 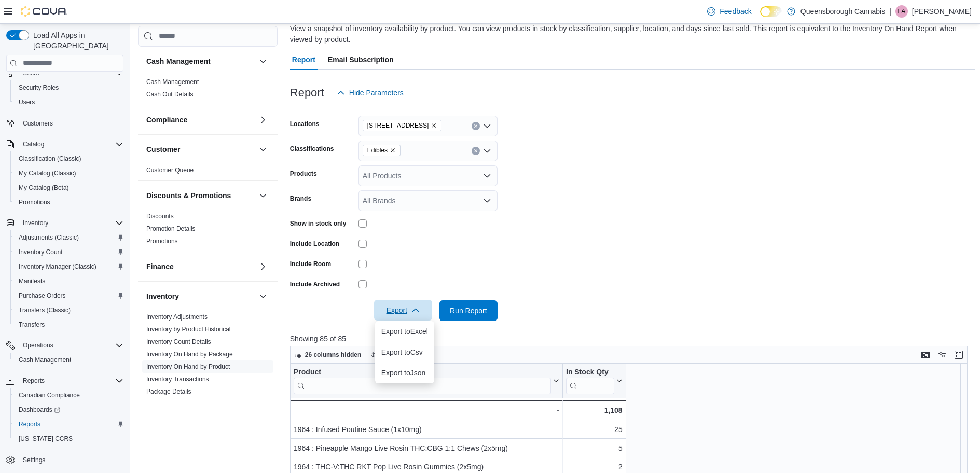 What do you see at coordinates (38, 87) in the screenshot?
I see `span: Security Roles` at bounding box center [38, 87].